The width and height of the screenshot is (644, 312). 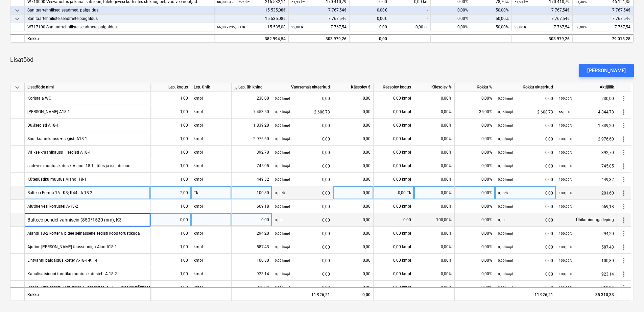 What do you see at coordinates (608, 233) in the screenshot?
I see `font: 294,20` at bounding box center [608, 233].